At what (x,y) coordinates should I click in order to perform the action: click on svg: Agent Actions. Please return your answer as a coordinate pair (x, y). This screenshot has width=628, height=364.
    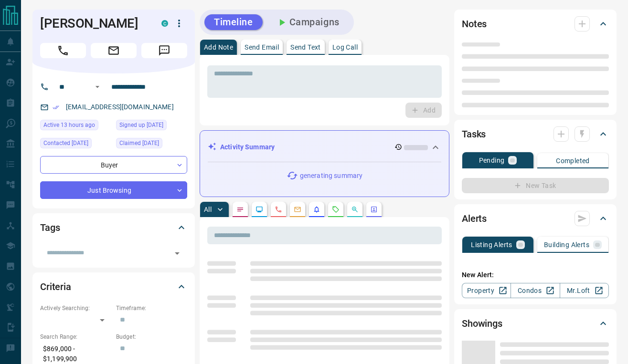
    Looking at the image, I should click on (374, 209).